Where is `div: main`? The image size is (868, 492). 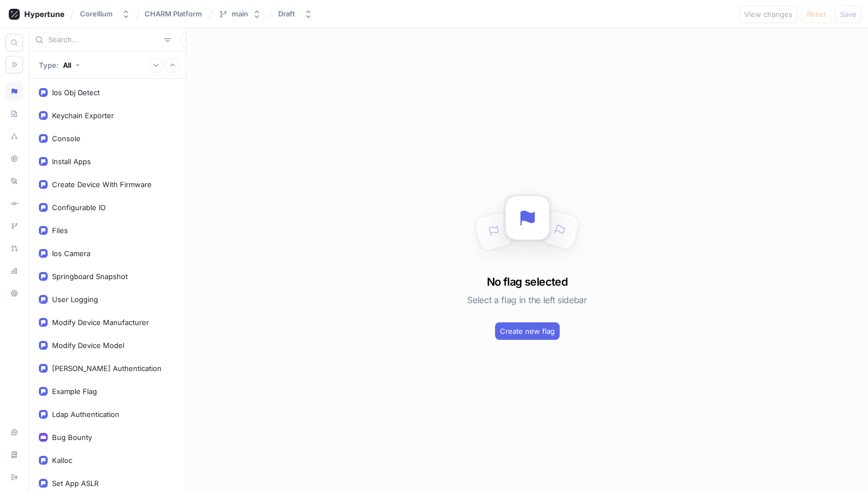 div: main is located at coordinates (240, 14).